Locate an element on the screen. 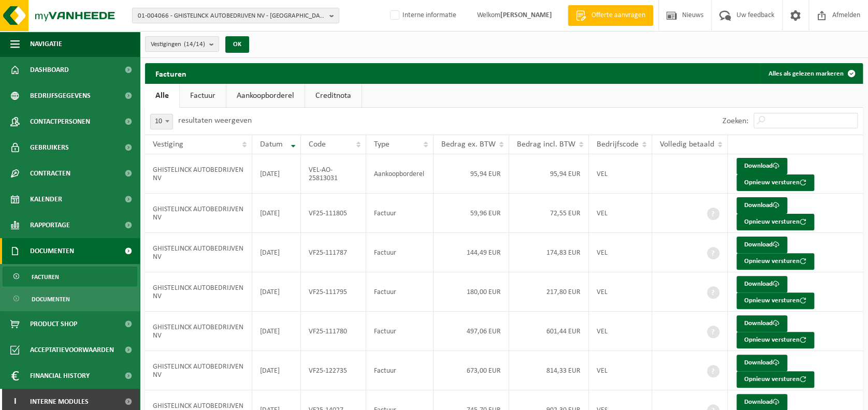 This screenshot has height=410, width=868. span: Kalender is located at coordinates (46, 199).